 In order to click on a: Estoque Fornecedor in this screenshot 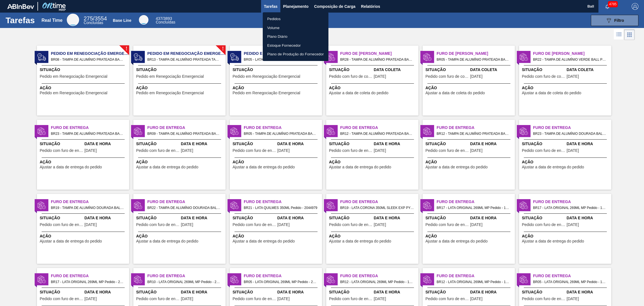, I will do `click(296, 45)`.